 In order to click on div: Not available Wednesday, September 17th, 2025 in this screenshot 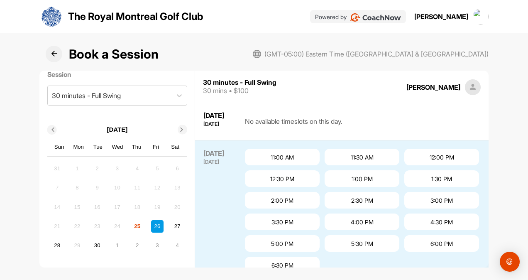, I will do `click(117, 207)`.